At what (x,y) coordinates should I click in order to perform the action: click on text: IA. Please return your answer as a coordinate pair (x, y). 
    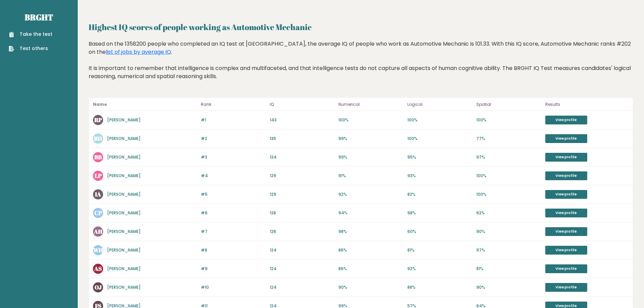
    Looking at the image, I should click on (98, 194).